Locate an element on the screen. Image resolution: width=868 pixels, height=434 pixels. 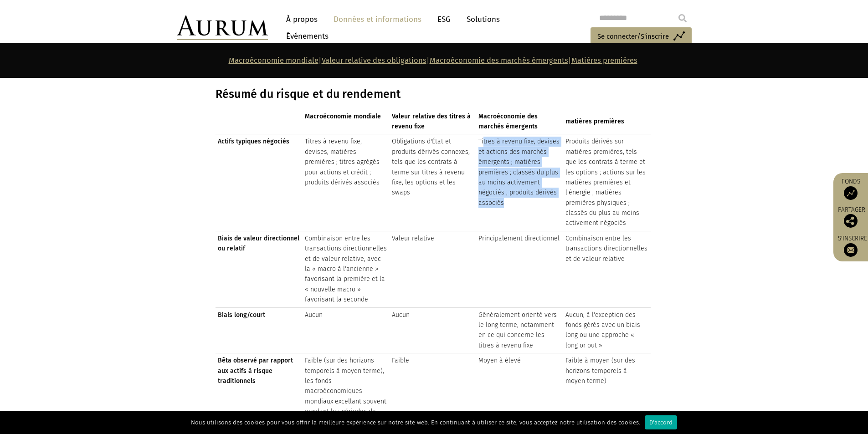
img: Inscrivez-vous à notre newsletter is located at coordinates (851, 250).